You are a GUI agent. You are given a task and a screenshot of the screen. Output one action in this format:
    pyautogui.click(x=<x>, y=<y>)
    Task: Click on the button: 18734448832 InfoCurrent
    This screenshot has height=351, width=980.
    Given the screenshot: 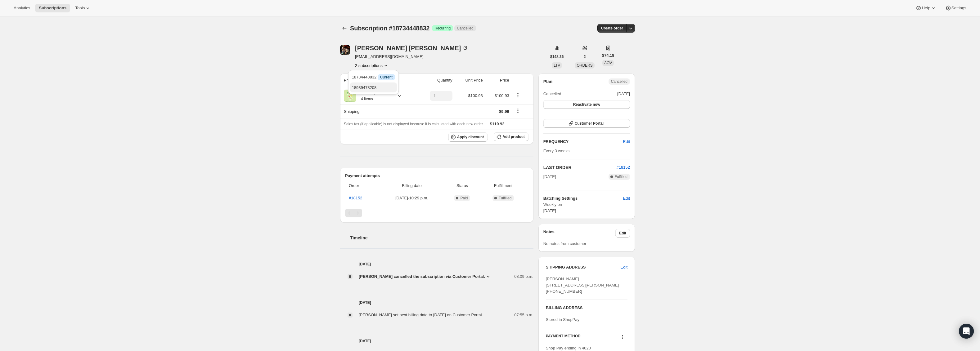 What is the action you would take?
    pyautogui.click(x=374, y=77)
    